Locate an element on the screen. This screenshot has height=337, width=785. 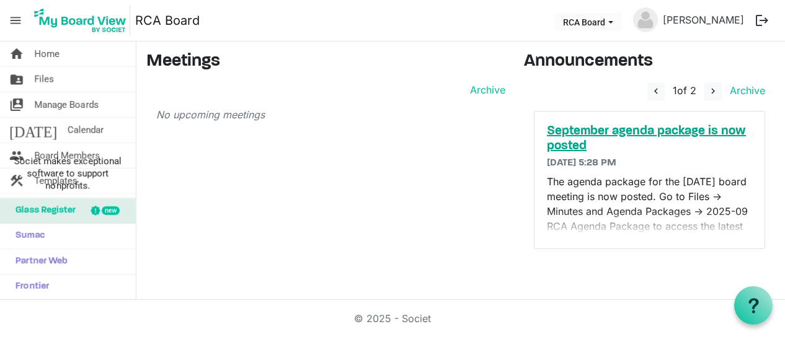
span: navigate_next is located at coordinates (713, 91).